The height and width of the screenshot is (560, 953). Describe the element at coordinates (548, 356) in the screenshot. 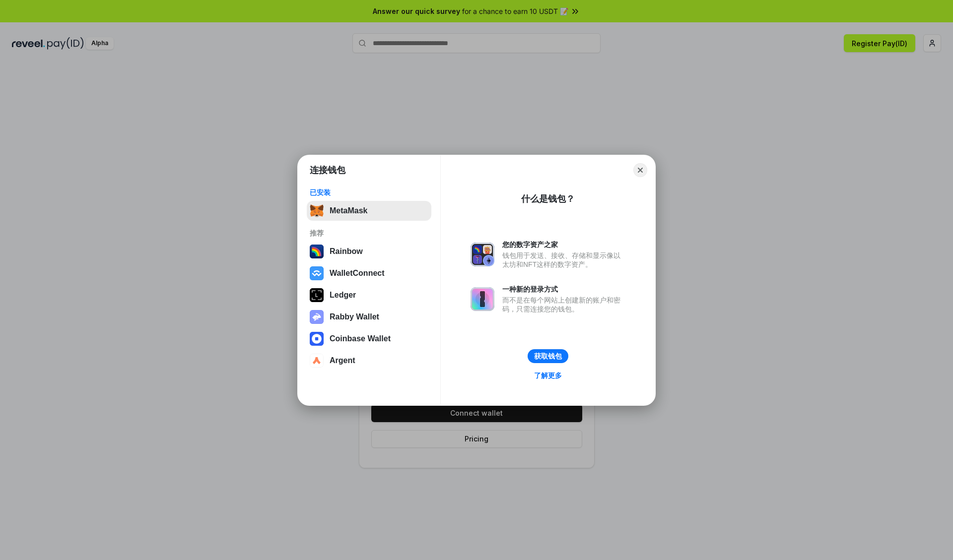

I see `button: 获取钱包` at that location.